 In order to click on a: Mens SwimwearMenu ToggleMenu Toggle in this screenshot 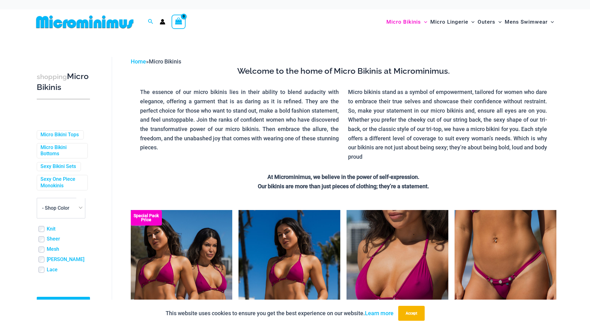, I will do `click(530, 22)`.